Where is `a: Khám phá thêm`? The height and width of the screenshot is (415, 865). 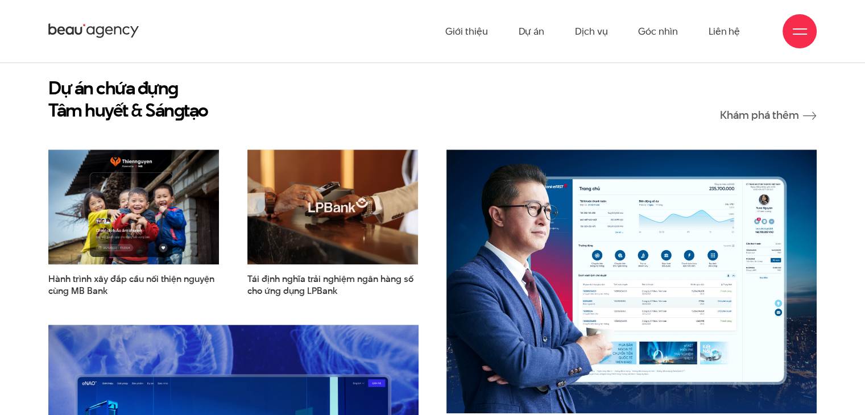 a: Khám phá thêm is located at coordinates (768, 115).